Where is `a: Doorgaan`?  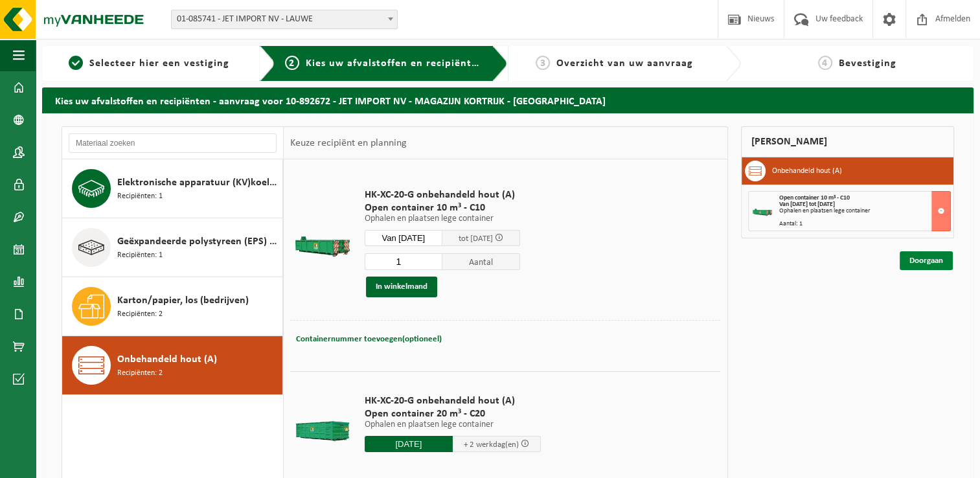
a: Doorgaan is located at coordinates (926, 260).